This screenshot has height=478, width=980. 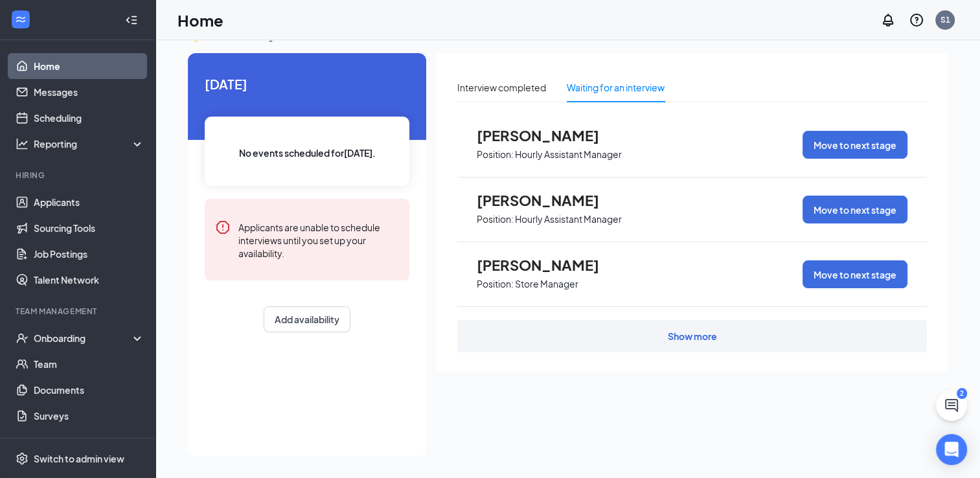 What do you see at coordinates (962, 393) in the screenshot?
I see `div: 2` at bounding box center [962, 393].